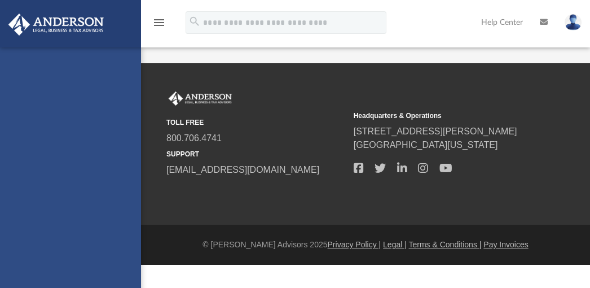 The height and width of the screenshot is (288, 590). What do you see at coordinates (256, 122) in the screenshot?
I see `small: TOLL FREE` at bounding box center [256, 122].